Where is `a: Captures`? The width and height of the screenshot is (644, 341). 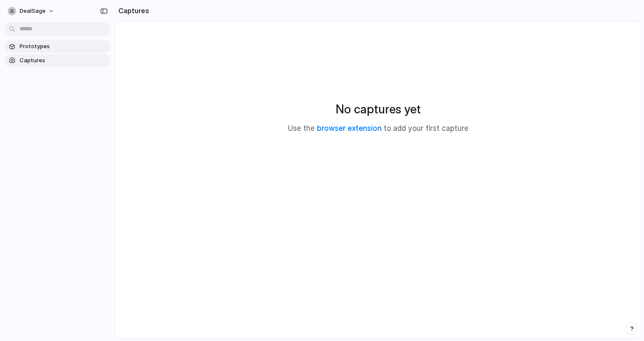 a: Captures is located at coordinates (58, 60).